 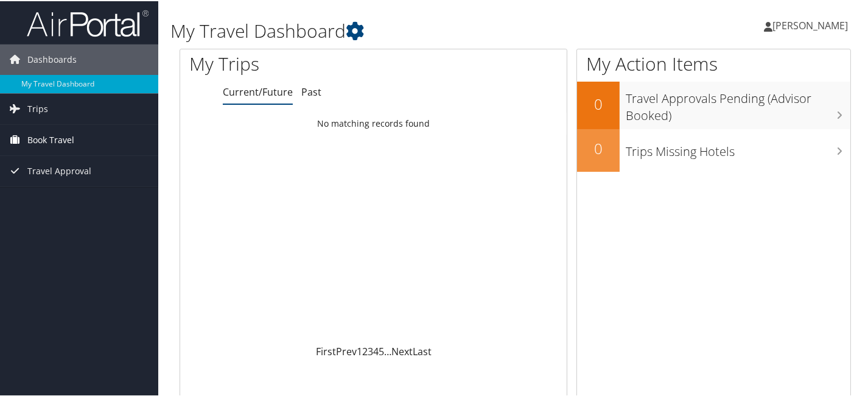 What do you see at coordinates (714, 104) in the screenshot?
I see `a: 0Travel Approvals Pending (Advisor Booked)` at bounding box center [714, 104].